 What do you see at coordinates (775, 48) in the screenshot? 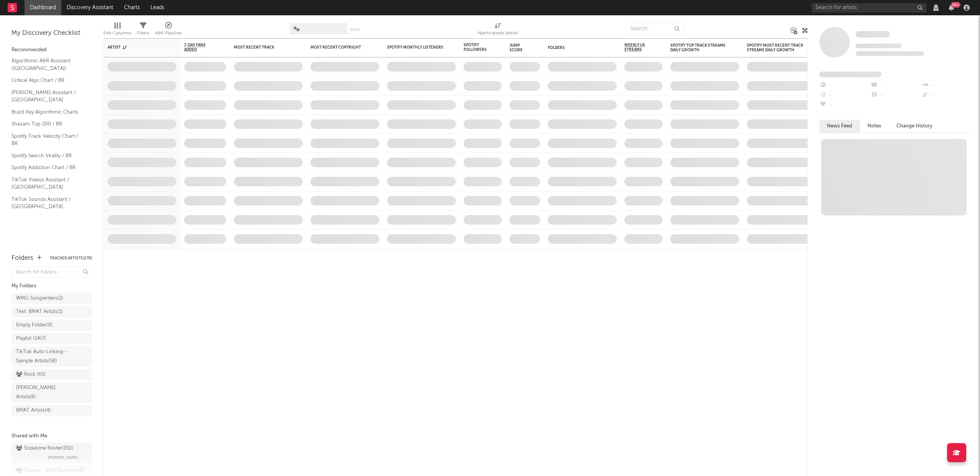
I see `div: Spotify Most Recent Track Streams Daily Growth` at bounding box center [775, 48].